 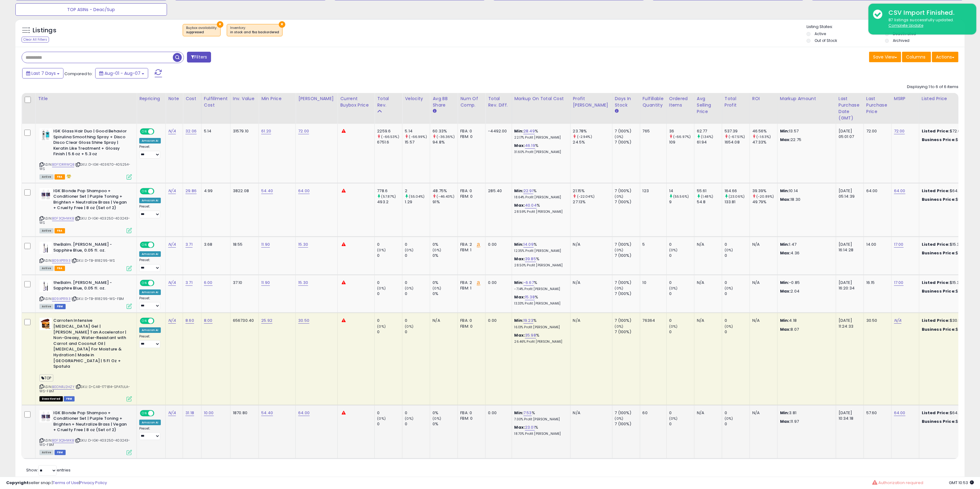 What do you see at coordinates (528, 413) in the screenshot?
I see `a: 7.53` at bounding box center [528, 413].